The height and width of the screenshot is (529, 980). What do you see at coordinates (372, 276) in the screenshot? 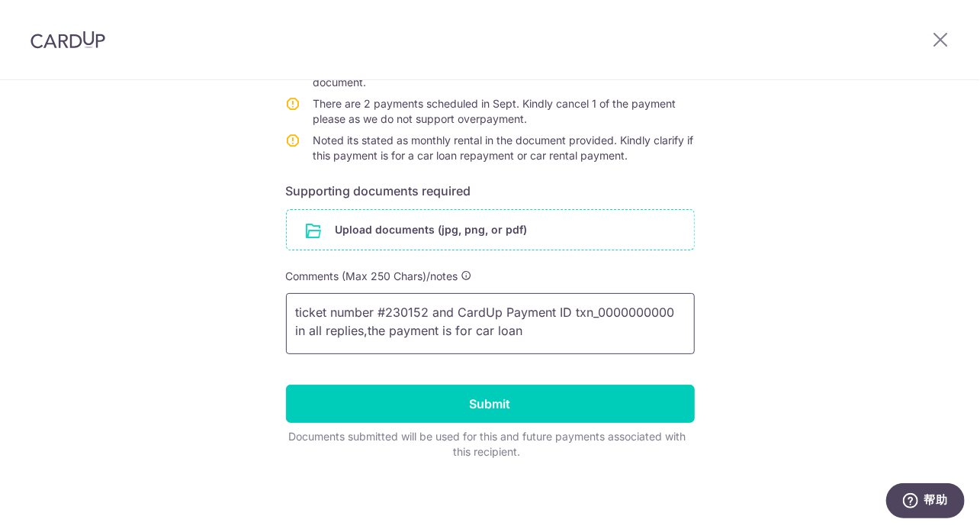
I see `span: Comments (Max 250 Chars)/notes` at bounding box center [372, 276].